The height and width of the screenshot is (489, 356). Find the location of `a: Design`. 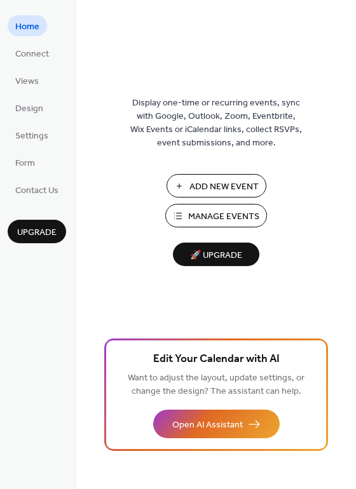

a: Design is located at coordinates (29, 107).